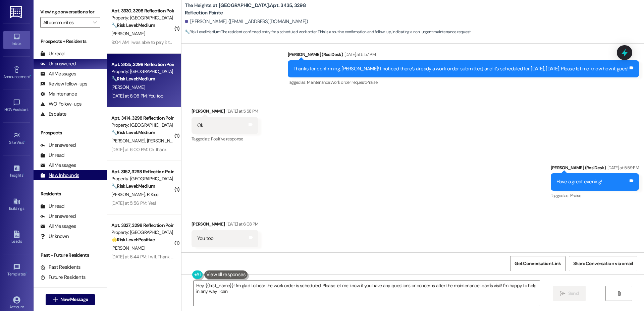  I want to click on div: You too, so click(205, 238).